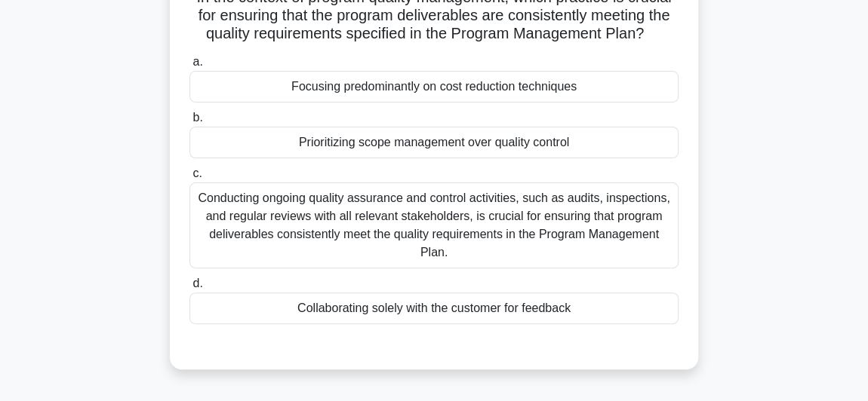 This screenshot has width=868, height=401. Describe the element at coordinates (434, 87) in the screenshot. I see `div: Focusing predominantly on cost reduction techniques` at that location.